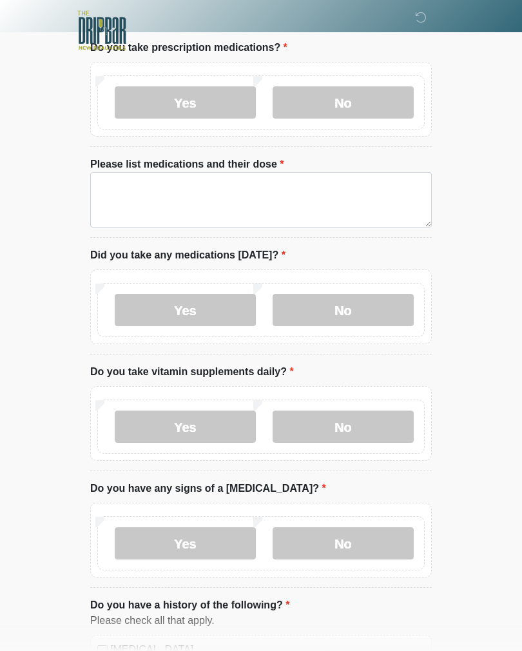 The image size is (522, 651). What do you see at coordinates (261, 621) in the screenshot?
I see `div: Please check all that apply.` at bounding box center [261, 621].